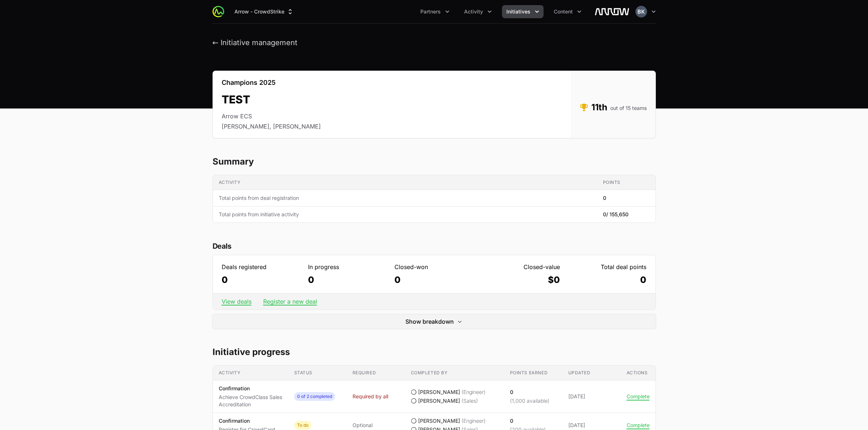 The image size is (868, 430). I want to click on dd: $0, so click(520, 280).